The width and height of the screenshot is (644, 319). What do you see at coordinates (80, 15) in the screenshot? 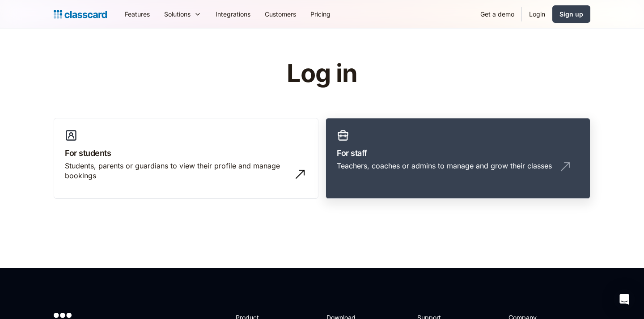
I see `a: Logo` at bounding box center [80, 15].